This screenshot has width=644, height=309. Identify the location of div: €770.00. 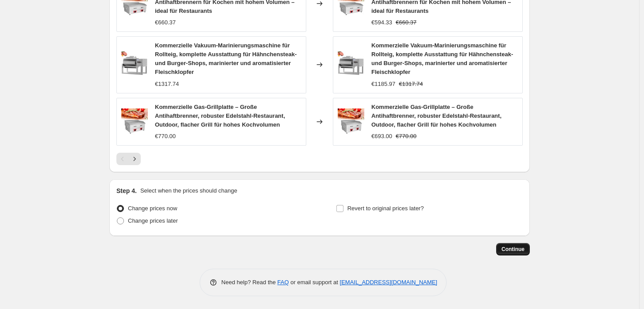
(165, 136).